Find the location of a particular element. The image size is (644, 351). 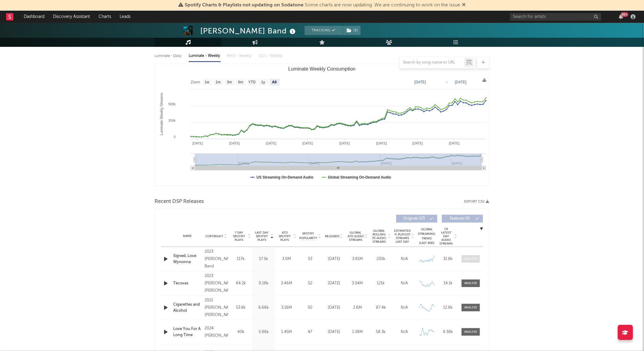

span: Global ATD Audio Streams is located at coordinates (355, 236).